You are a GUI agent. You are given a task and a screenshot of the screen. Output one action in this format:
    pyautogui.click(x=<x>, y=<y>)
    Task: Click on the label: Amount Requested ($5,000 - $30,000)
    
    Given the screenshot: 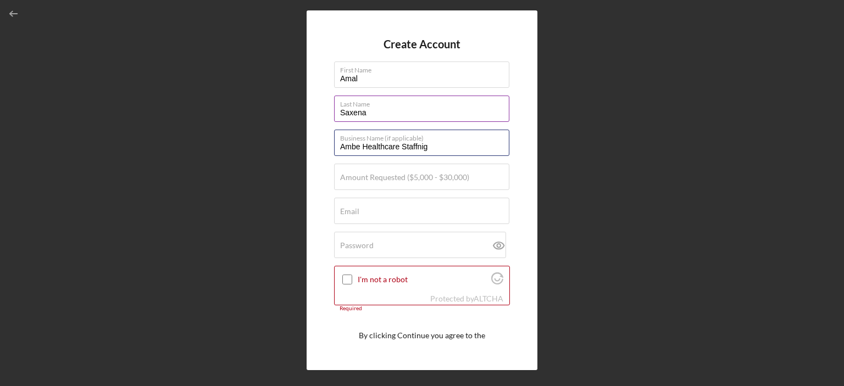 What is the action you would take?
    pyautogui.click(x=405, y=178)
    